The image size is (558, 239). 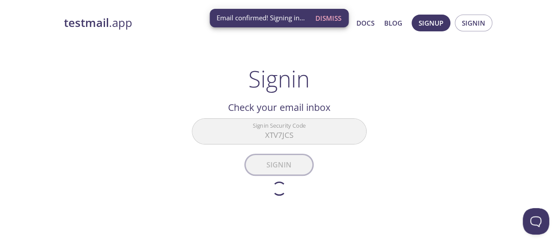 What do you see at coordinates (261, 18) in the screenshot?
I see `span: Email confirmed! Signing in...` at bounding box center [261, 18].